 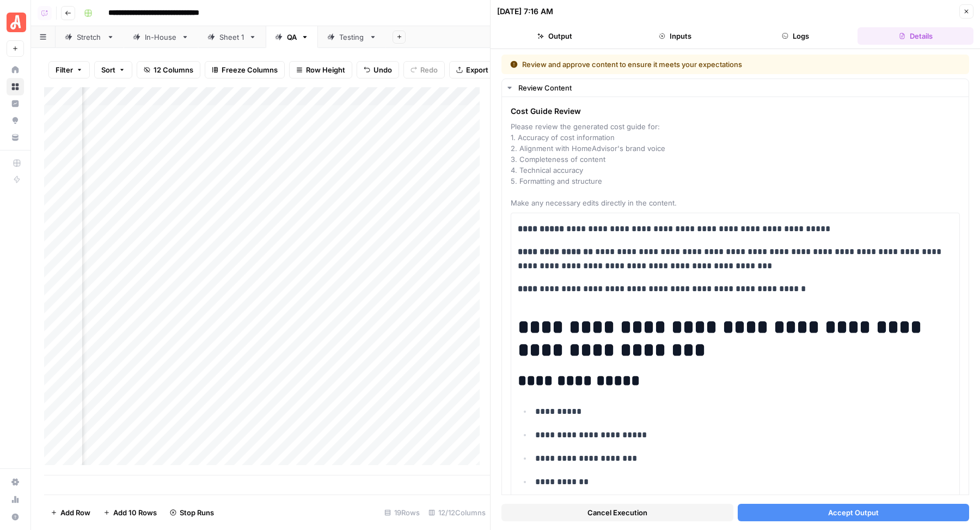 I want to click on span: 12 Columns, so click(x=173, y=69).